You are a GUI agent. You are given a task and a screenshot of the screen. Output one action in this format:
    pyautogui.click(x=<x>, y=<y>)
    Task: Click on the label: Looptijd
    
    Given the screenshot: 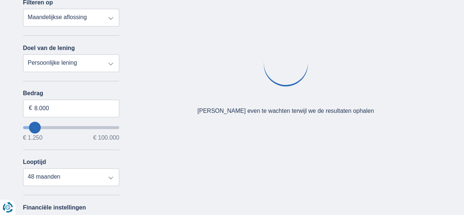 What is the action you would take?
    pyautogui.click(x=34, y=162)
    